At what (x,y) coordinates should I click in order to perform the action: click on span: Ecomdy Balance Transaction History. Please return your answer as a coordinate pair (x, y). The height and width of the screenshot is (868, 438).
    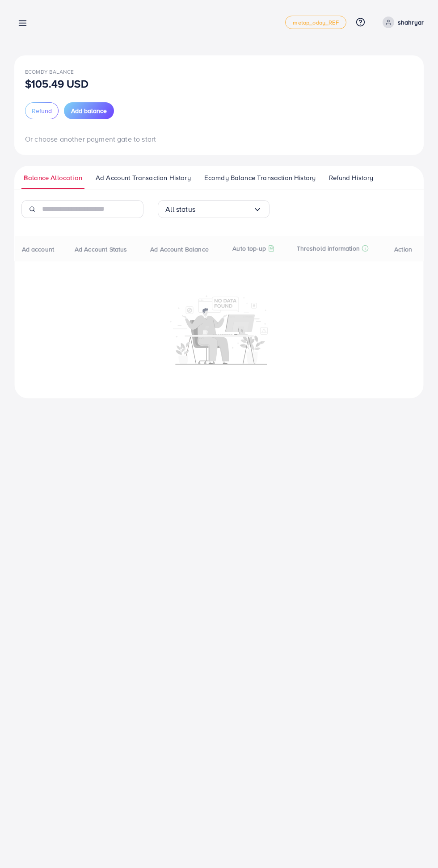
    Looking at the image, I should click on (260, 178).